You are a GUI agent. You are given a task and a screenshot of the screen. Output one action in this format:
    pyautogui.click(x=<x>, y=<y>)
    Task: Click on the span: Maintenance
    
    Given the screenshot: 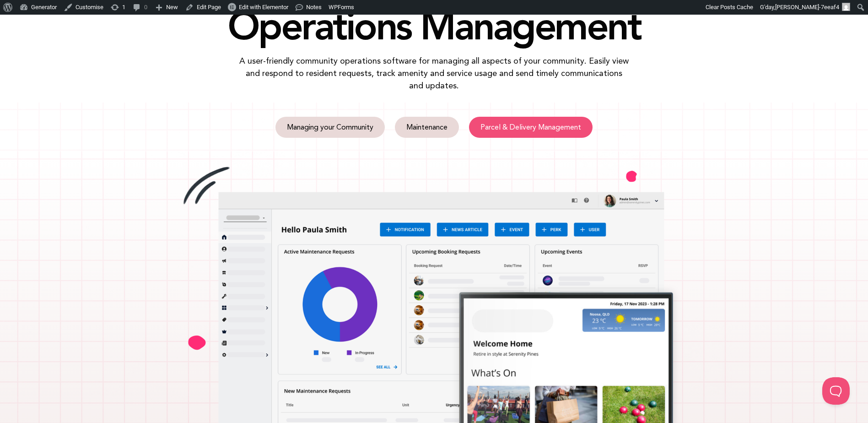 What is the action you would take?
    pyautogui.click(x=427, y=127)
    